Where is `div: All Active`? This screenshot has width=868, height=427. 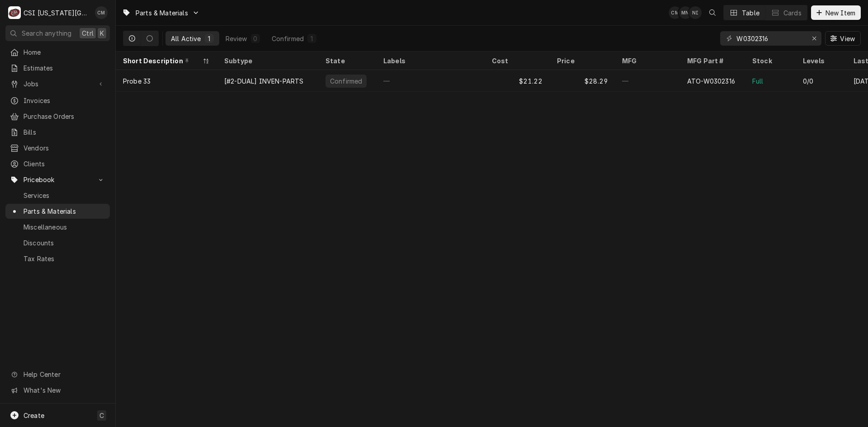 div: All Active is located at coordinates (186, 39).